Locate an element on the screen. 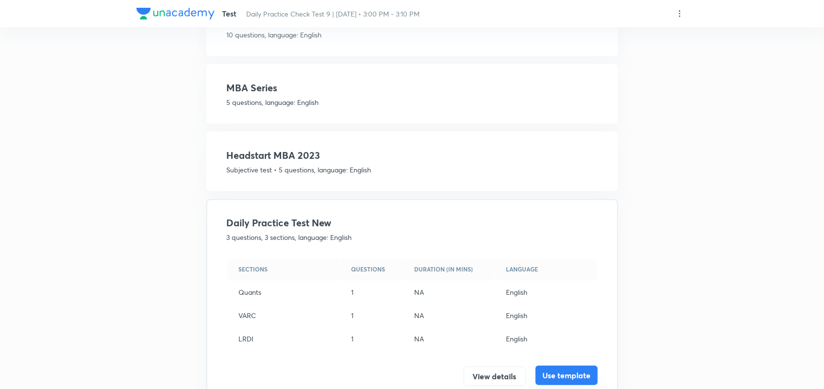 The image size is (824, 389). th: Sections is located at coordinates (284, 269).